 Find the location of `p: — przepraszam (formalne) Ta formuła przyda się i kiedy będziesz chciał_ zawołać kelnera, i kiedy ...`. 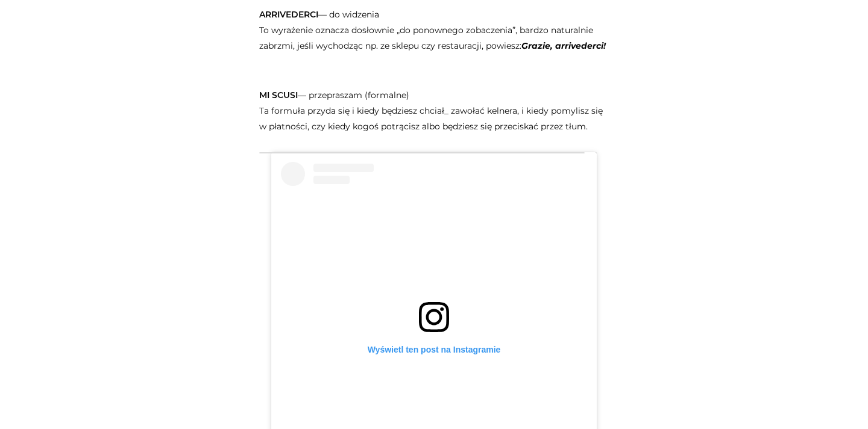

p: — przepraszam (formalne) Ta formuła przyda się i kiedy będziesz chciał_ zawołać kelnera, i kiedy ... is located at coordinates (434, 103).